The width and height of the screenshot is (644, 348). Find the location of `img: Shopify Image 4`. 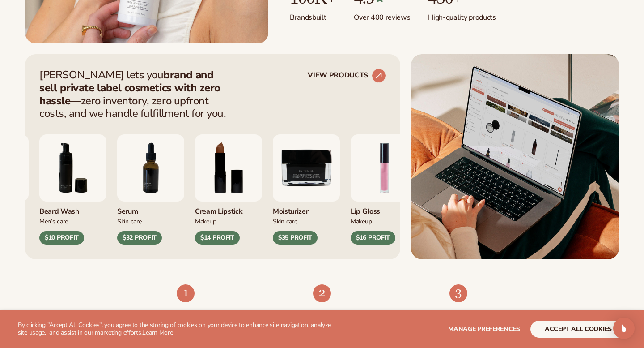

img: Shopify Image 4 is located at coordinates (185, 293).